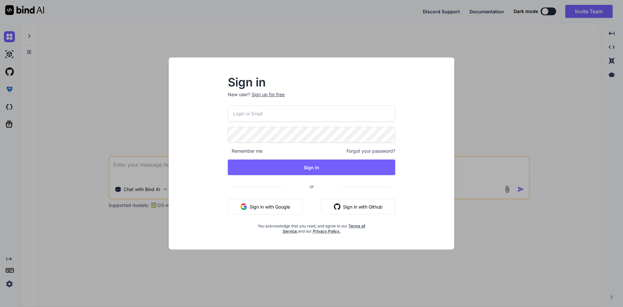  What do you see at coordinates (311, 82) in the screenshot?
I see `h2: Sign in` at bounding box center [311, 82].